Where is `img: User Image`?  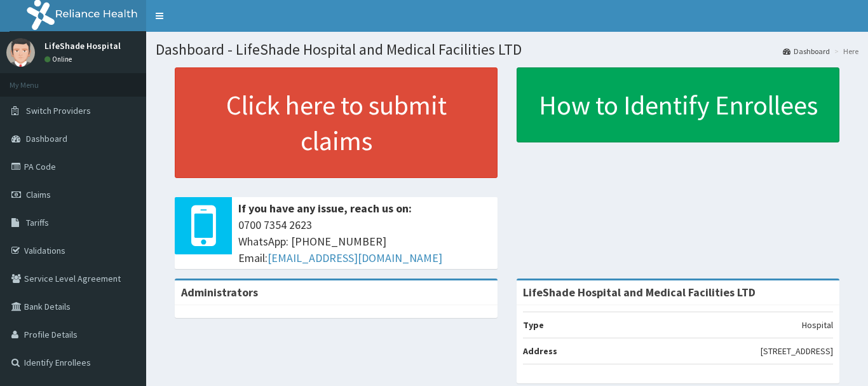
img: User Image is located at coordinates (21, 52).